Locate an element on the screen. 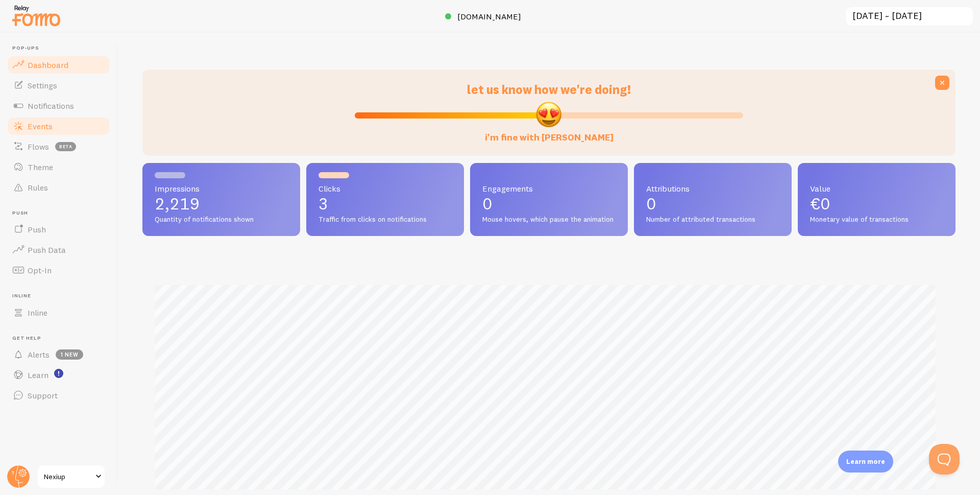 This screenshot has width=980, height=495. span: Mouse hovers, which pause the animation is located at coordinates (549, 219).